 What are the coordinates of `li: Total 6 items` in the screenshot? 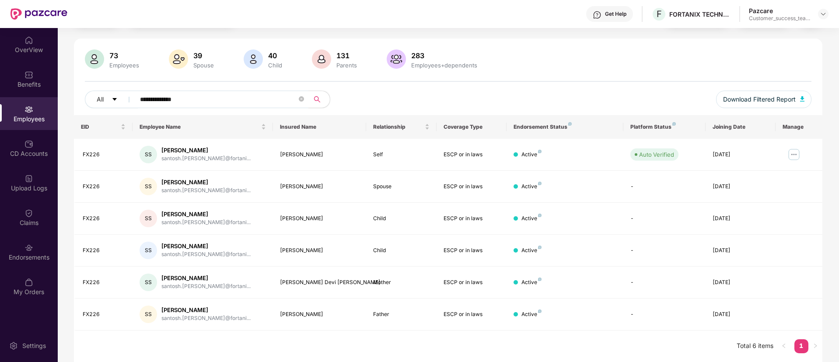 It's located at (755, 346).